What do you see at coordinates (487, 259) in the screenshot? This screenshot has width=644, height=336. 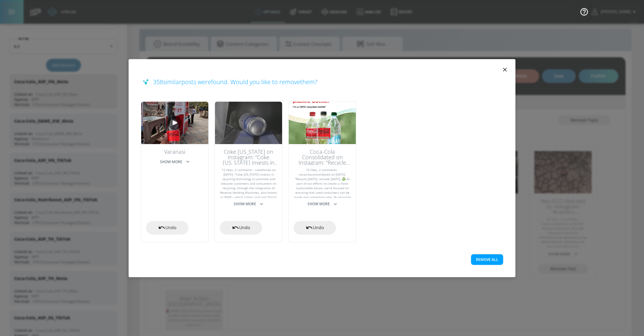 I see `button: Remove All` at bounding box center [487, 259].